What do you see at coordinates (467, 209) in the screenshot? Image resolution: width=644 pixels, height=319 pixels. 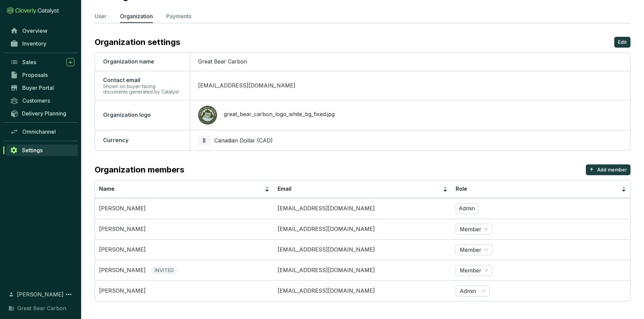 I see `p: Admin` at bounding box center [467, 209].